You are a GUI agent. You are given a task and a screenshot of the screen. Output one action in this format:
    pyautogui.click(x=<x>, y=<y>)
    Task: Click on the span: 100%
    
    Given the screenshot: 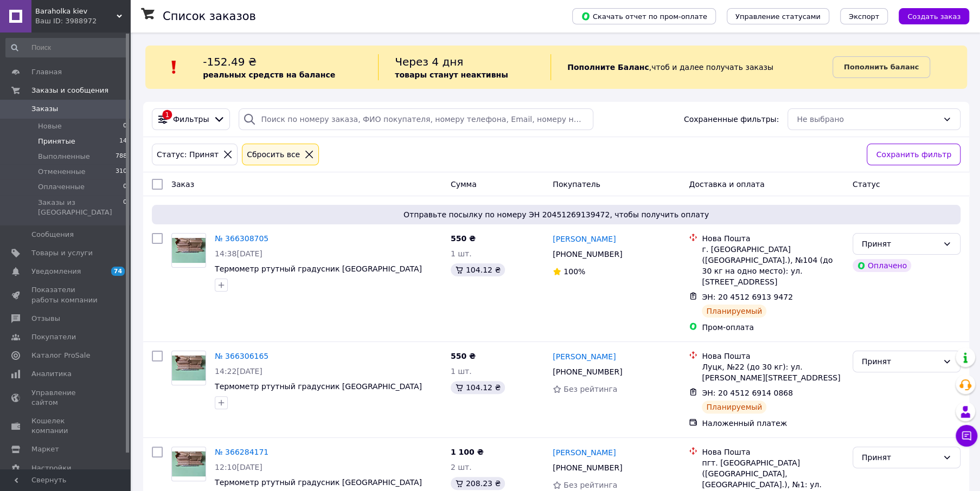 What is the action you would take?
    pyautogui.click(x=574, y=272)
    